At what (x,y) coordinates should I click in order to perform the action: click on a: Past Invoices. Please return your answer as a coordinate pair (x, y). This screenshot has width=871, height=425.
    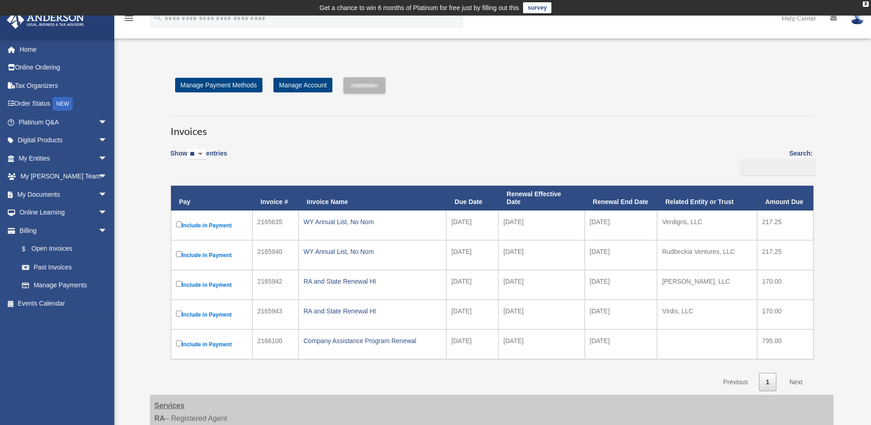
    Looking at the image, I should click on (64, 267).